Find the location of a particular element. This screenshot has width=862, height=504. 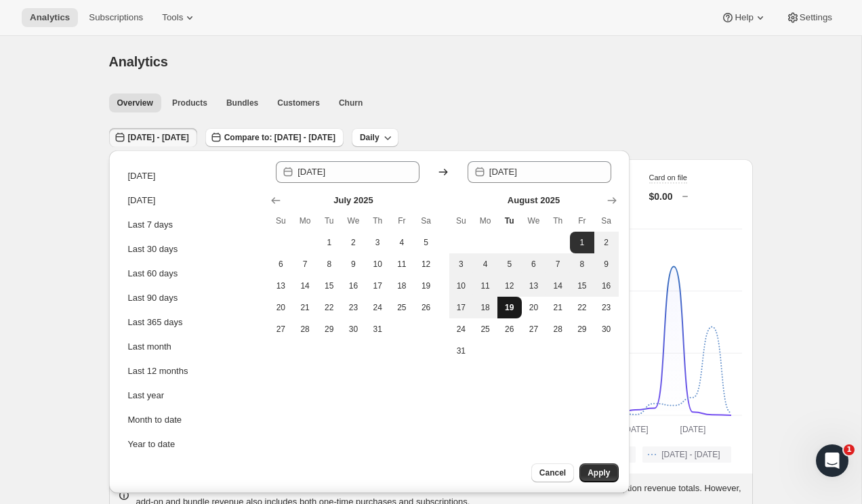

button: Help is located at coordinates (744, 18).